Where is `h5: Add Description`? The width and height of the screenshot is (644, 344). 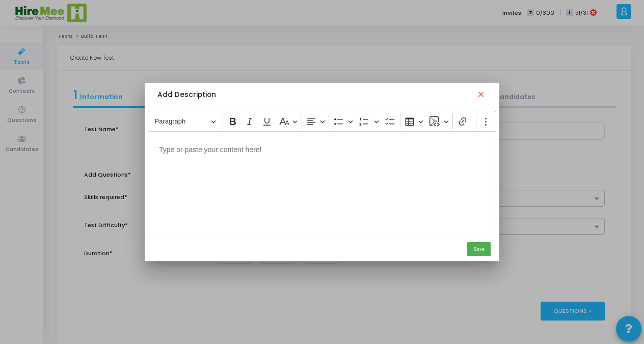 h5: Add Description is located at coordinates (187, 95).